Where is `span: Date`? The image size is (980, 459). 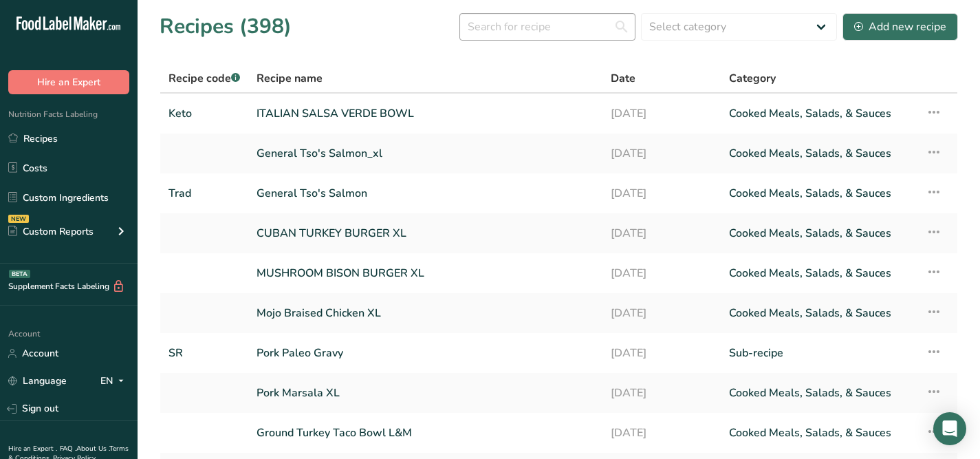
span: Date is located at coordinates (623, 79).